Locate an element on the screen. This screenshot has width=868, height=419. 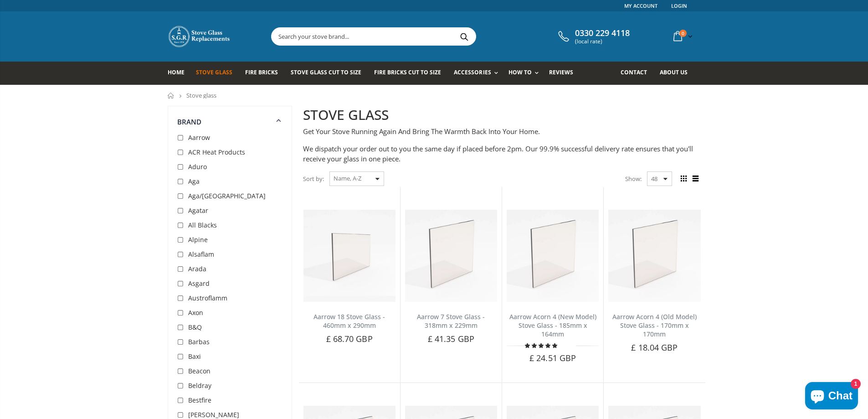
span: ACR Heat Products is located at coordinates (216, 152).